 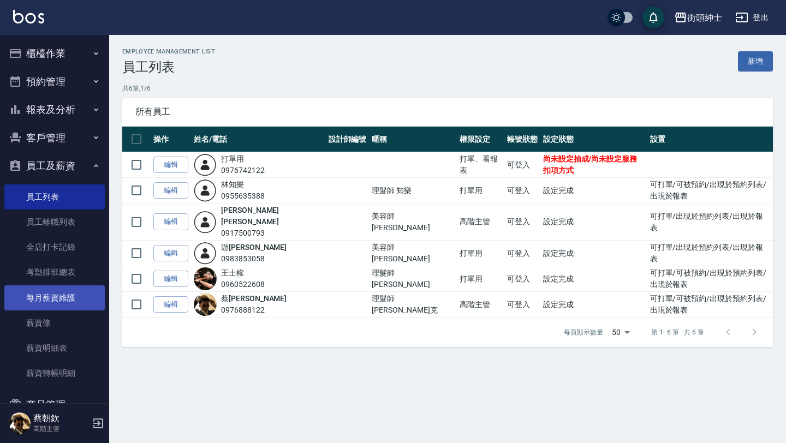 I want to click on img: Logo, so click(x=28, y=16).